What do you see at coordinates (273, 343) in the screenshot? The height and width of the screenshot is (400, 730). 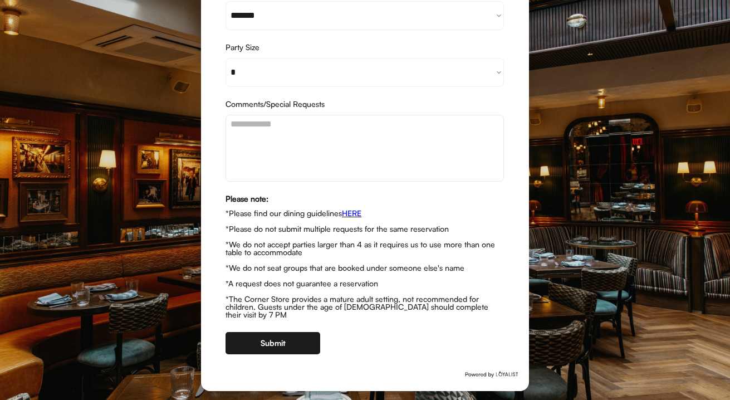 I see `div: Submit` at bounding box center [273, 343].